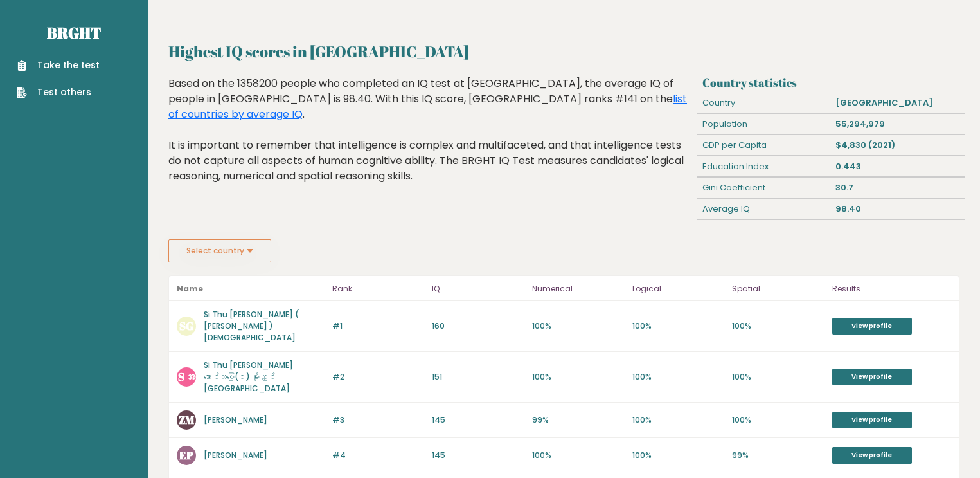 The height and width of the screenshot is (478, 980). I want to click on p: #2, so click(378, 377).